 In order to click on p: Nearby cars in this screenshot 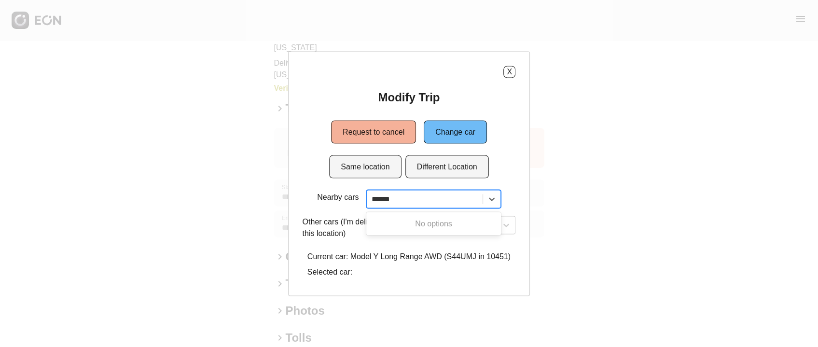, I will do `click(338, 197)`.